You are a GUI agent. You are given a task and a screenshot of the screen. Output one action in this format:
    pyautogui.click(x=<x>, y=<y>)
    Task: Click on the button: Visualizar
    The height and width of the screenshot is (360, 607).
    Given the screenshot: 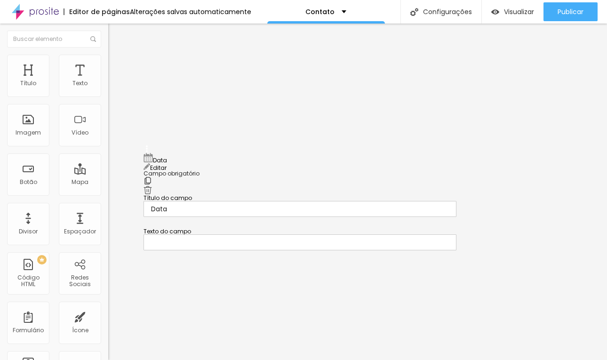 What is the action you would take?
    pyautogui.click(x=513, y=12)
    